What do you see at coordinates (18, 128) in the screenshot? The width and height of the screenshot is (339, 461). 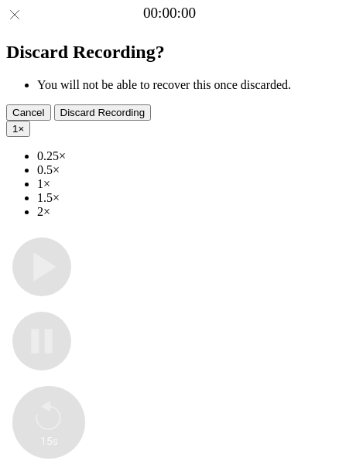 I see `button: 1×` at bounding box center [18, 128].